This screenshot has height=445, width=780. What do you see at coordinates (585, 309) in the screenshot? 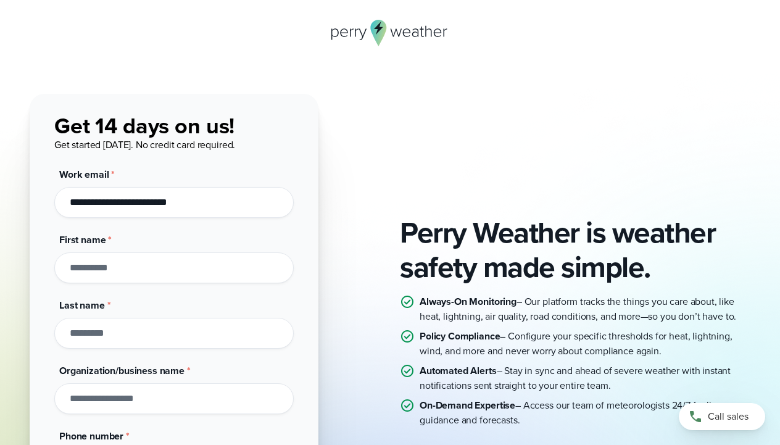
I see `p: – Our platform tracks the things you care about, like heat, lightning, air quality, road conditio...` at bounding box center [585, 309].